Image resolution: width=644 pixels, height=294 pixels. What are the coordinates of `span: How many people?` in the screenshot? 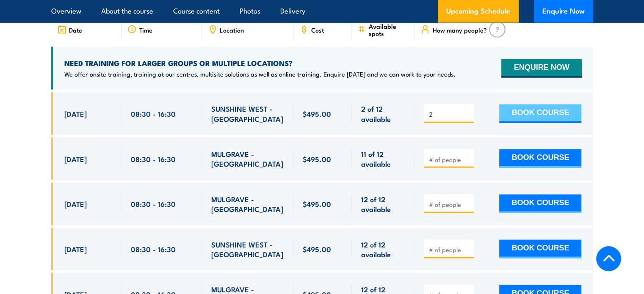 It's located at (459, 30).